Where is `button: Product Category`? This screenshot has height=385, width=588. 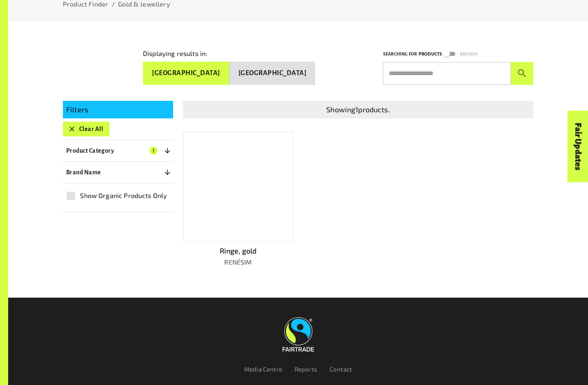 button: Product Category is located at coordinates (118, 150).